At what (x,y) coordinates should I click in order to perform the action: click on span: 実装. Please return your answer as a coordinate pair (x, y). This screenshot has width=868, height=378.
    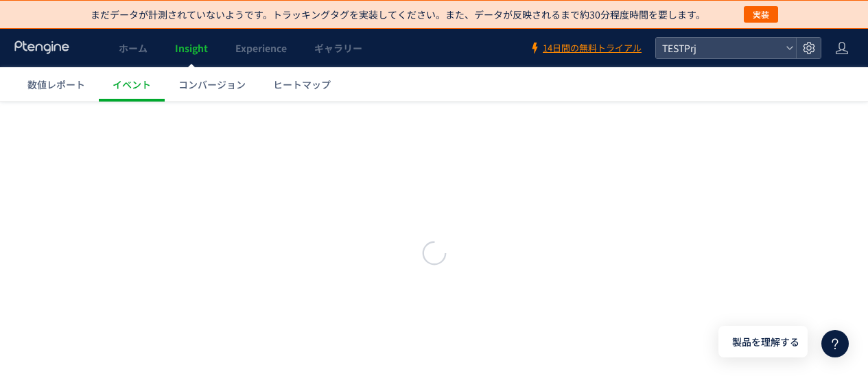
    Looking at the image, I should click on (760, 14).